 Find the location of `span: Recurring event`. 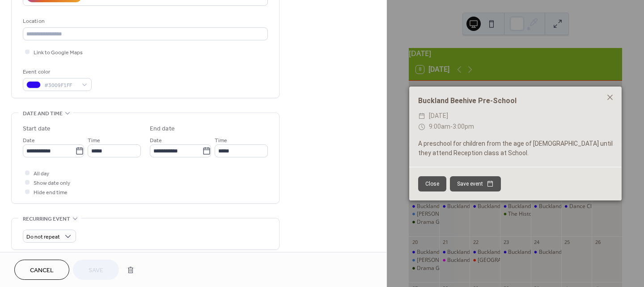

span: Recurring event is located at coordinates (47, 219).